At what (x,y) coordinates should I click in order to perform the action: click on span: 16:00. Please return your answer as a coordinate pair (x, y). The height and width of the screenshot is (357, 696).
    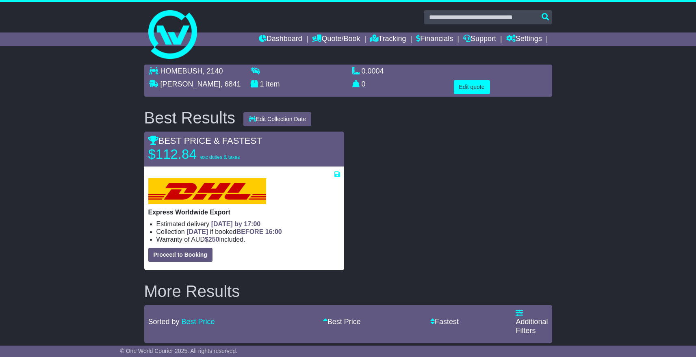
    Looking at the image, I should click on (273, 231).